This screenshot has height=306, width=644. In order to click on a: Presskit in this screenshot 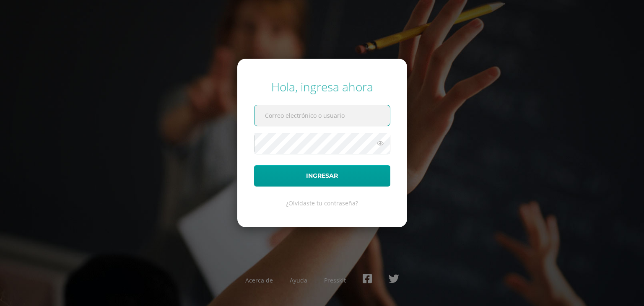, I will do `click(335, 280)`.